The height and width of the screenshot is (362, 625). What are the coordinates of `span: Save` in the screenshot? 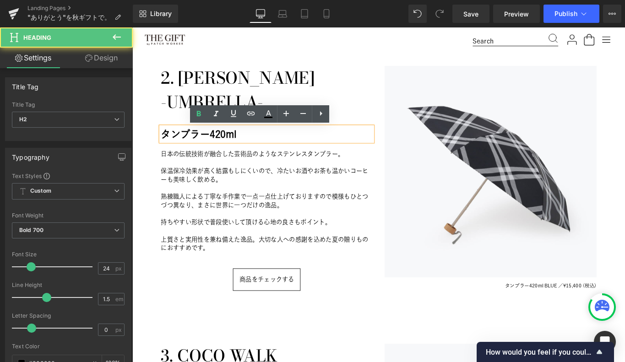 It's located at (471, 14).